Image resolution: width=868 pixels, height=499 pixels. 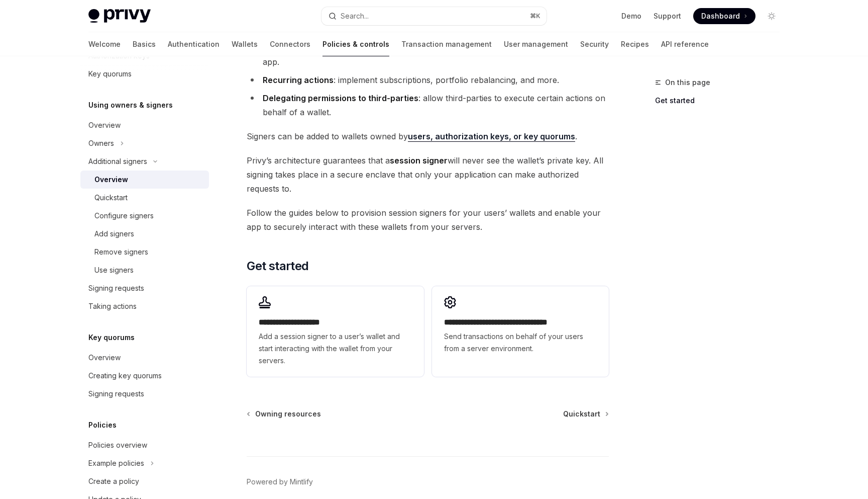 What do you see at coordinates (101, 143) in the screenshot?
I see `div: Owners` at bounding box center [101, 143].